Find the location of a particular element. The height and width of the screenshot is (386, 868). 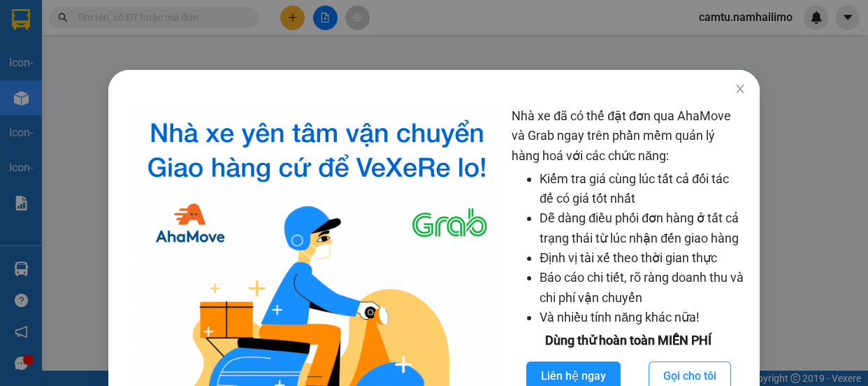

li: Dễ dàng điều phối đơn hàng ở tất cả trạng thái từ lúc nhận đến giao hàng is located at coordinates (642, 228).